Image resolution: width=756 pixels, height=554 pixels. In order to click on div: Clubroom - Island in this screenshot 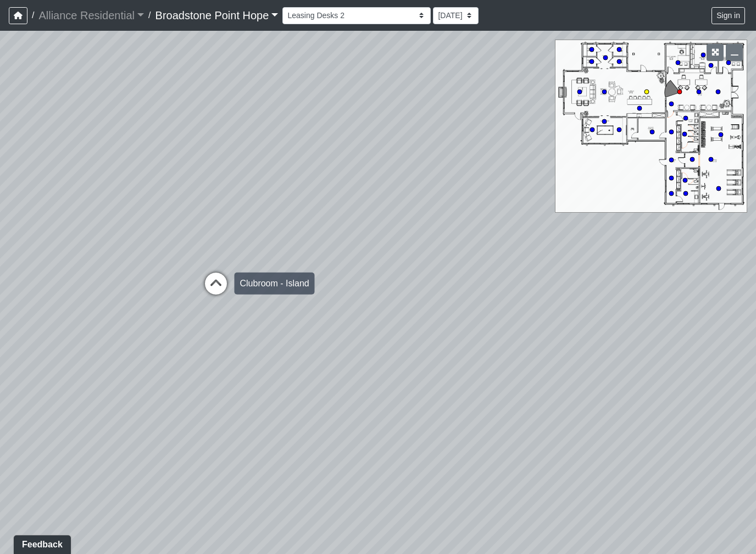, I will do `click(274, 283)`.